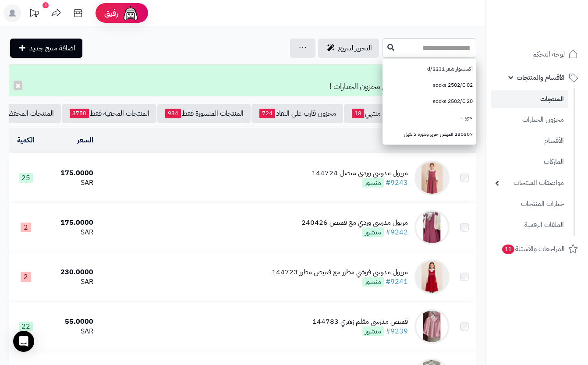  Describe the element at coordinates (26, 178) in the screenshot. I see `span: 25` at that location.